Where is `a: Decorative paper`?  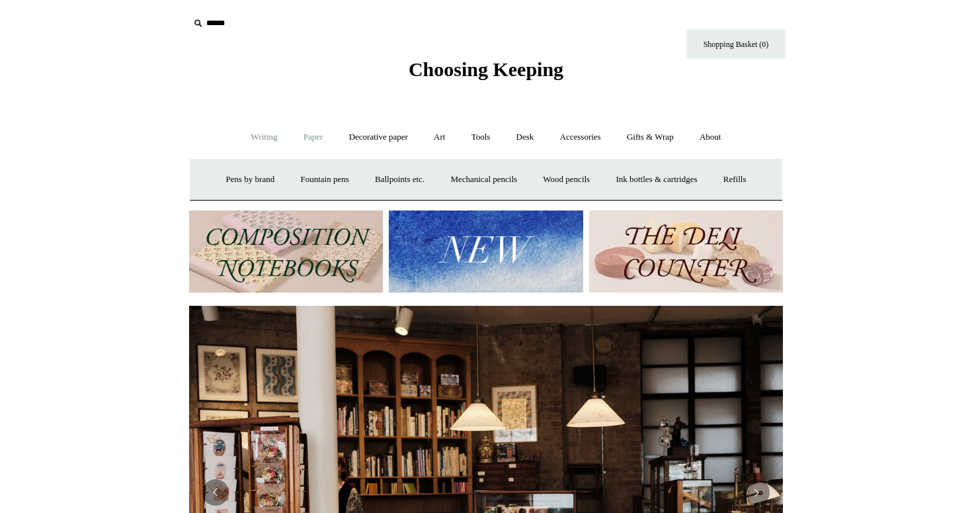 a: Decorative paper is located at coordinates (378, 137).